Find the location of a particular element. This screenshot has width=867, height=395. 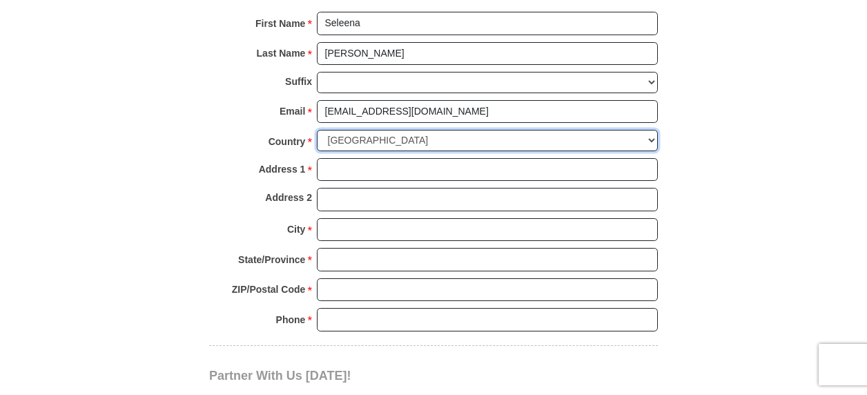

strong: Country is located at coordinates (287, 142).